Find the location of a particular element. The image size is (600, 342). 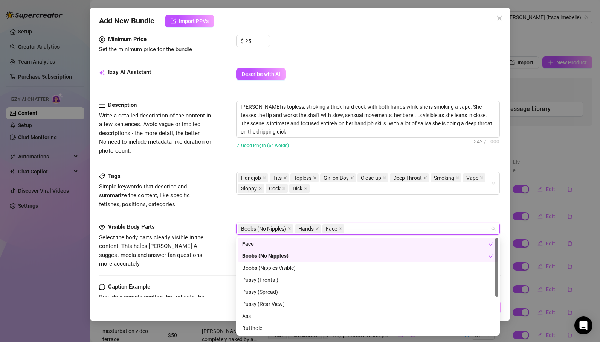

div: Boobs (Nipples Visible) is located at coordinates (368, 268).